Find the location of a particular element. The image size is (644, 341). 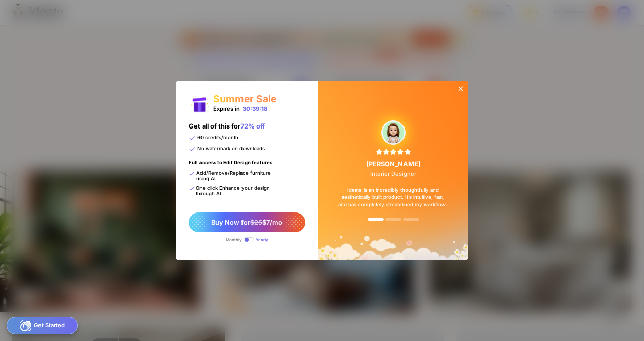

div: 60 credits/month is located at coordinates (214, 138).